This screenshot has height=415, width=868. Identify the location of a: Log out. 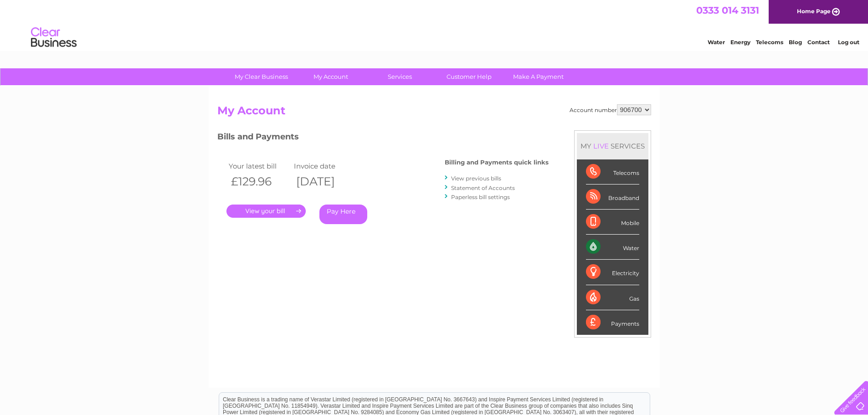
(849, 42).